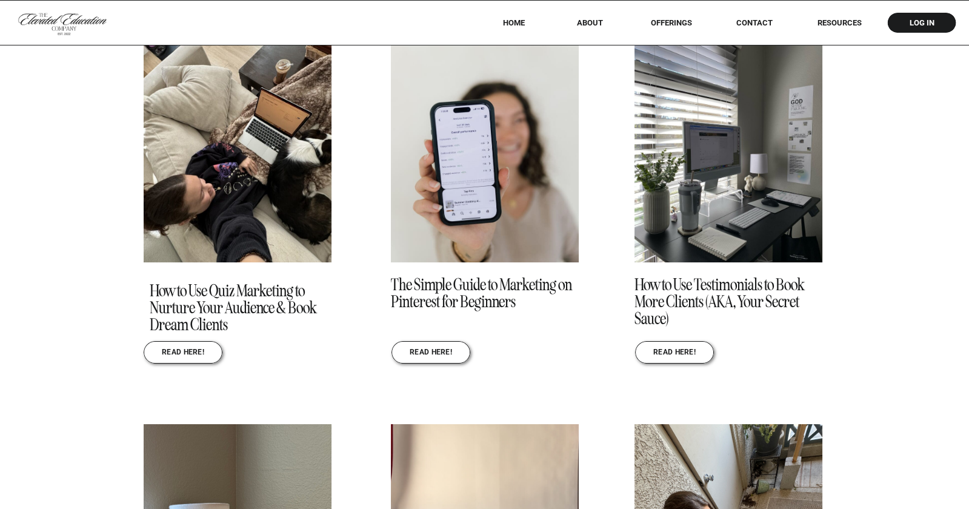 This screenshot has width=969, height=509. I want to click on a: Contact, so click(754, 22).